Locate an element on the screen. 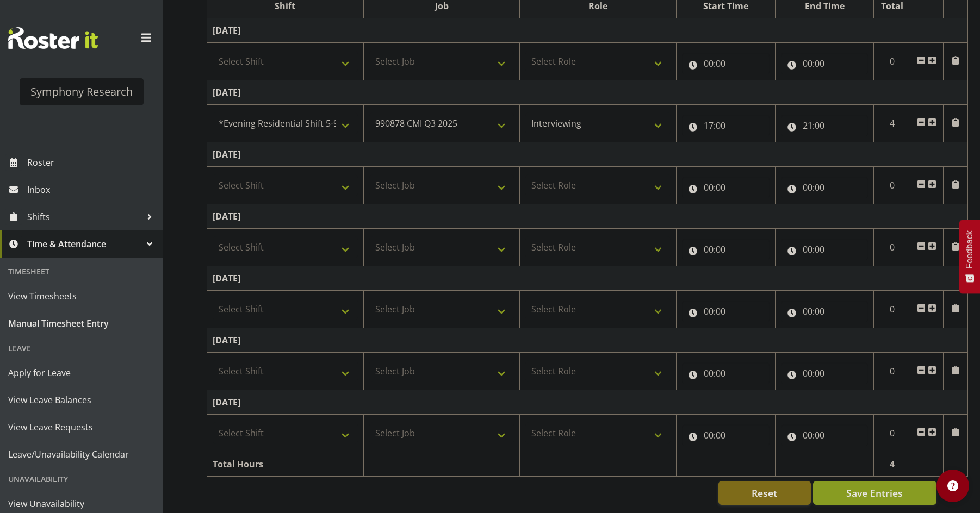  button: Reset is located at coordinates (765, 493).